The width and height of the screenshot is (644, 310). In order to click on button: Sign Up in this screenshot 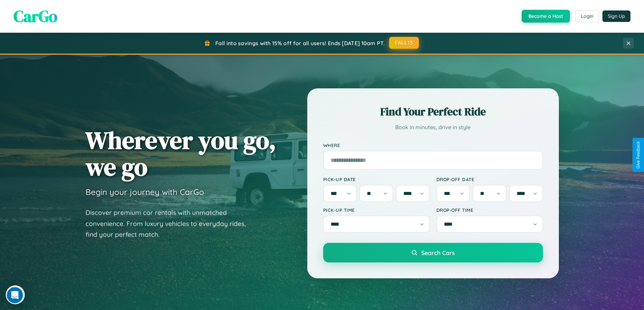, I will do `click(616, 16)`.